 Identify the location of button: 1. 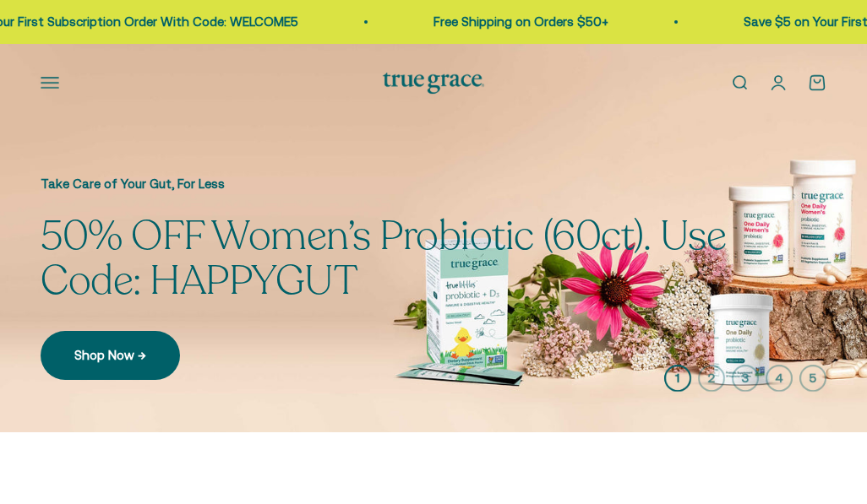
(677, 378).